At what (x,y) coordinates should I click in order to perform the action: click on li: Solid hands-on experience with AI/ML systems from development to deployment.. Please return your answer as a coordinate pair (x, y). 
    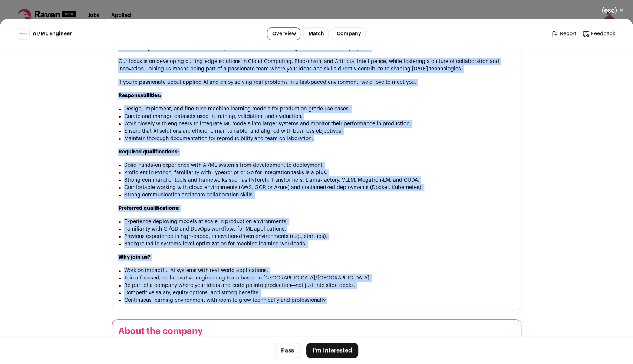
    Looking at the image, I should click on (319, 165).